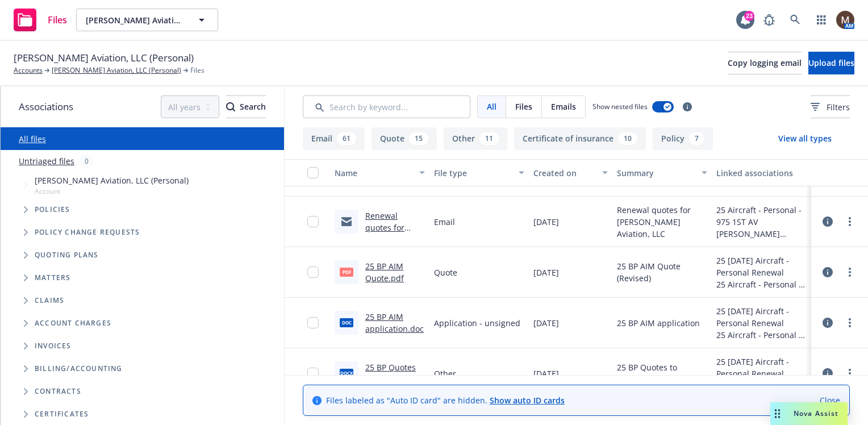 The image size is (868, 425). I want to click on span: Associations, so click(46, 107).